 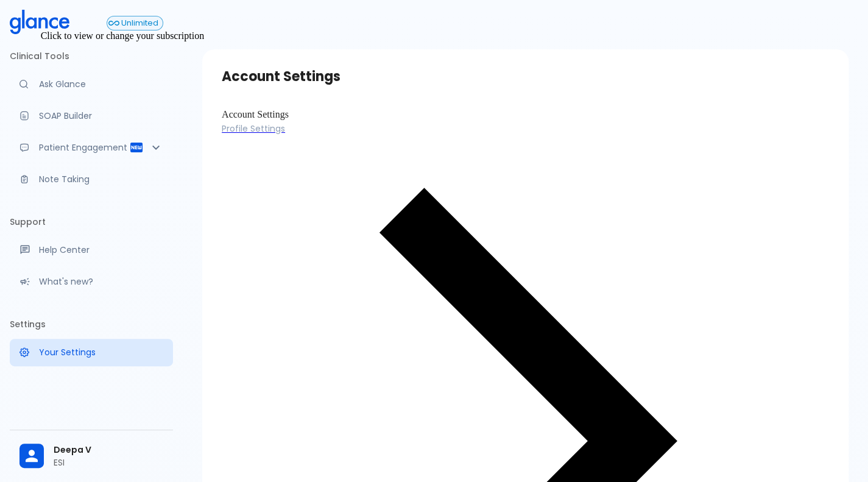 What do you see at coordinates (525, 129) in the screenshot?
I see `span: Profile Settings` at bounding box center [525, 129].